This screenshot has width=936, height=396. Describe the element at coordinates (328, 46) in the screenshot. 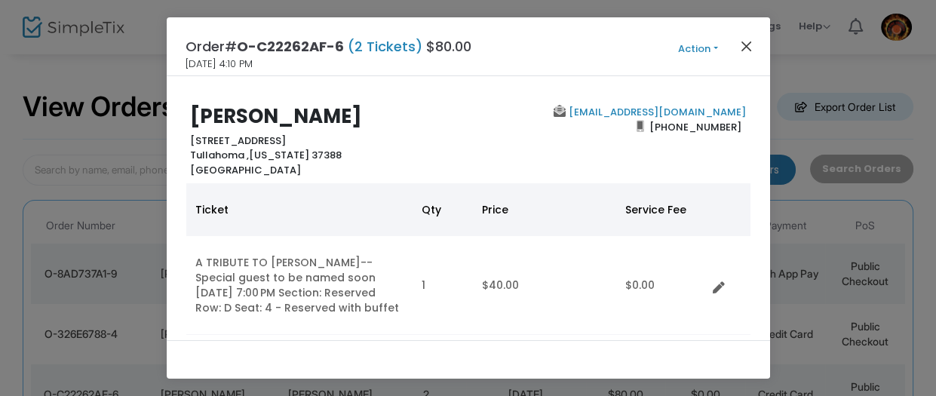

I see `h4: Order# $80.00` at that location.